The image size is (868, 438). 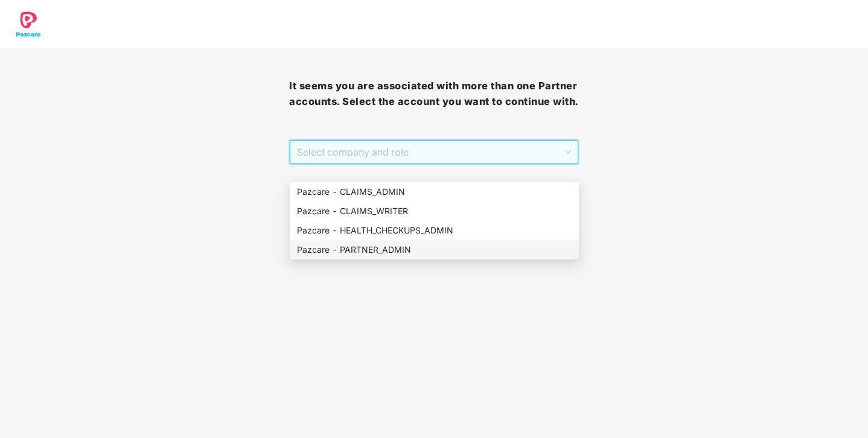 What do you see at coordinates (434, 93) in the screenshot?
I see `h3: It seems you are associated with more than one Partner accounts. Select the account you want to c...` at bounding box center [434, 93].